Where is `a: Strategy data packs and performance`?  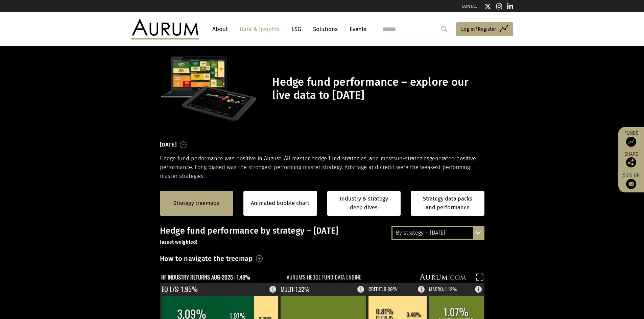
a: Strategy data packs and performance is located at coordinates (447, 203).